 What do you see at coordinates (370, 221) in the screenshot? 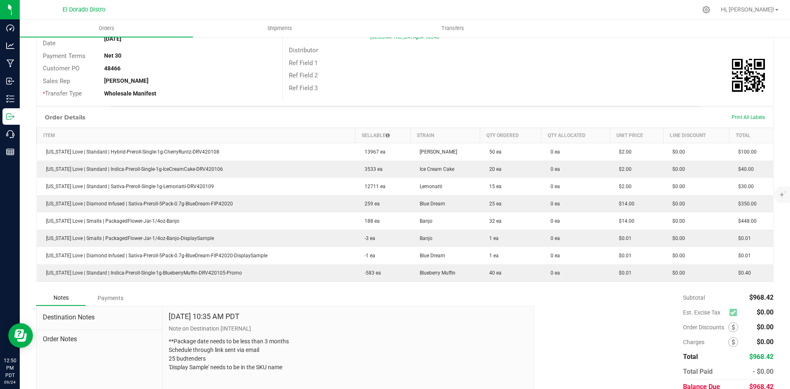
I see `span: 188 ea` at bounding box center [370, 221].